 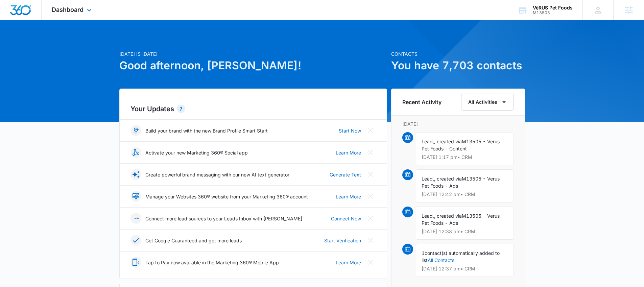 What do you see at coordinates (423, 252) in the screenshot?
I see `span: 1` at bounding box center [423, 252].